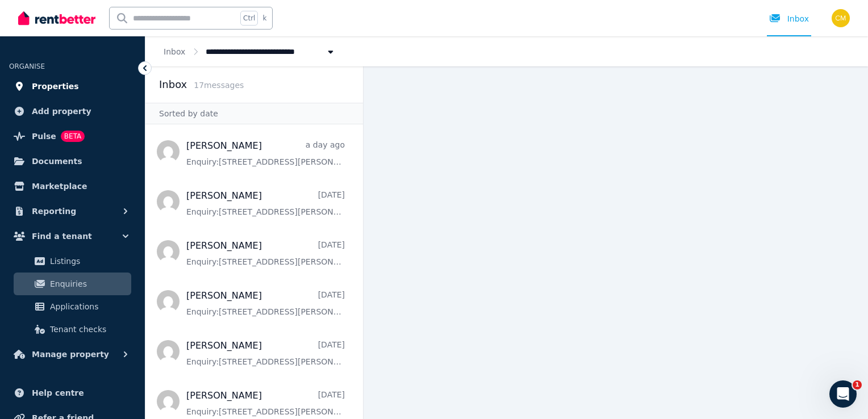 Image resolution: width=868 pixels, height=419 pixels. Describe the element at coordinates (72, 392) in the screenshot. I see `a: Help centre` at that location.